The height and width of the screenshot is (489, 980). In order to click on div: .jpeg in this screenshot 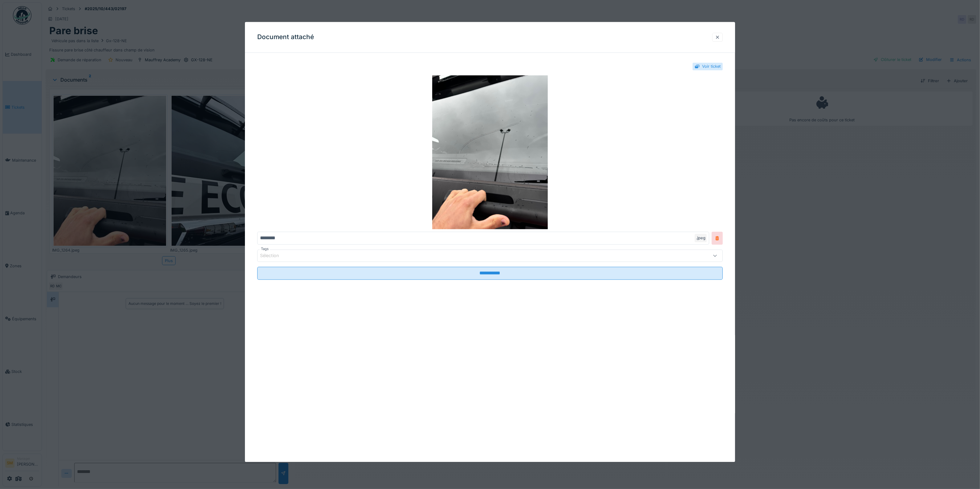, I will do `click(701, 238)`.